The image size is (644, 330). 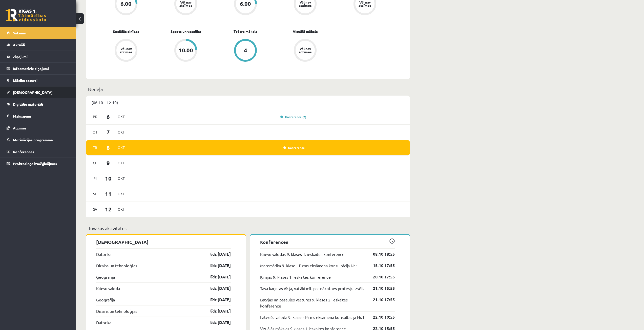 What do you see at coordinates (313, 318) in the screenshot?
I see `a: Latviešu valoda 9. klase - Pirms eksāmena konsultācija Nr.1` at bounding box center [313, 318].